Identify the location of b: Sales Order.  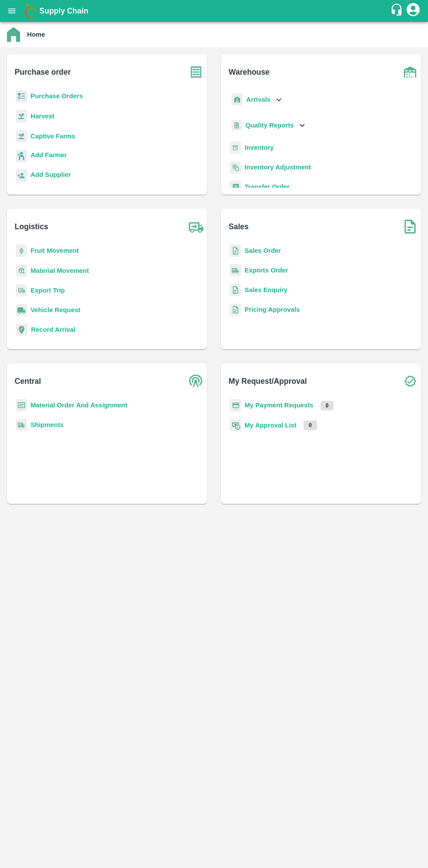
(262, 251).